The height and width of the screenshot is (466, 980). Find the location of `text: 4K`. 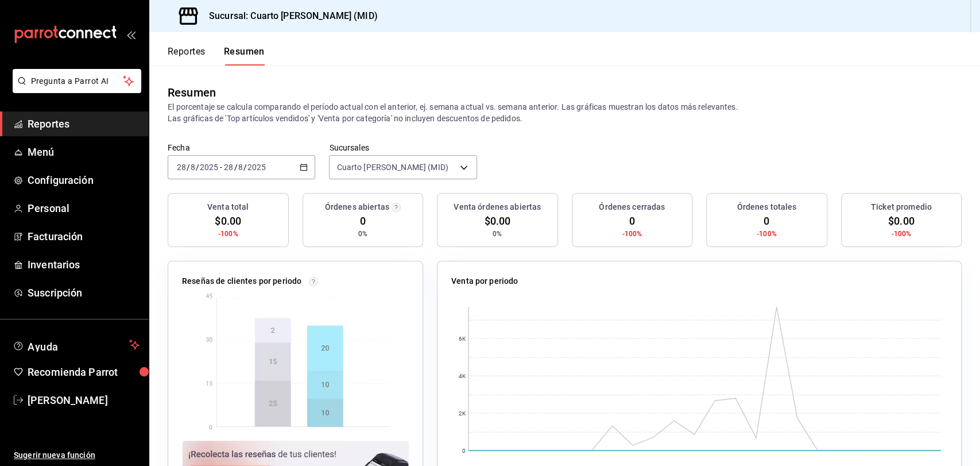

text: 4K is located at coordinates (462, 376).